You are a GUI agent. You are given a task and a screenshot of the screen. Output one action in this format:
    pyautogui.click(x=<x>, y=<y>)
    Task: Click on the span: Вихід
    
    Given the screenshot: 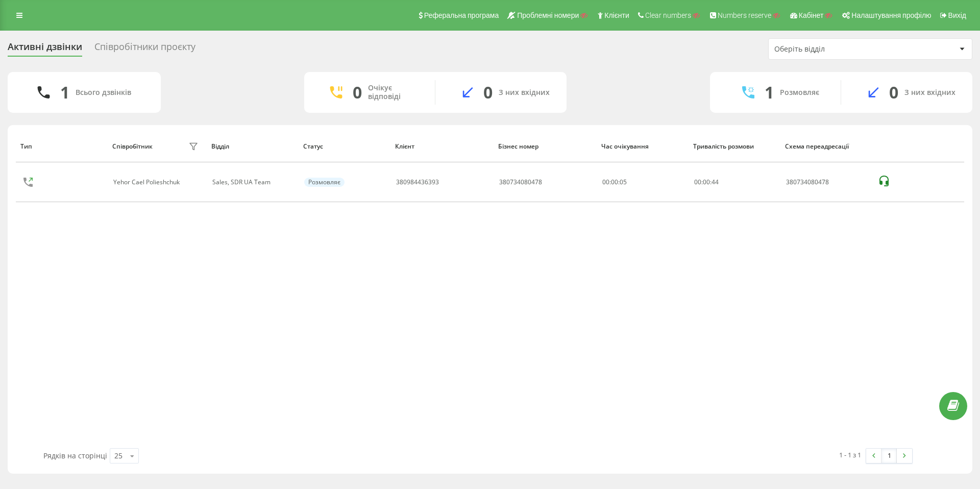 What is the action you would take?
    pyautogui.click(x=957, y=15)
    